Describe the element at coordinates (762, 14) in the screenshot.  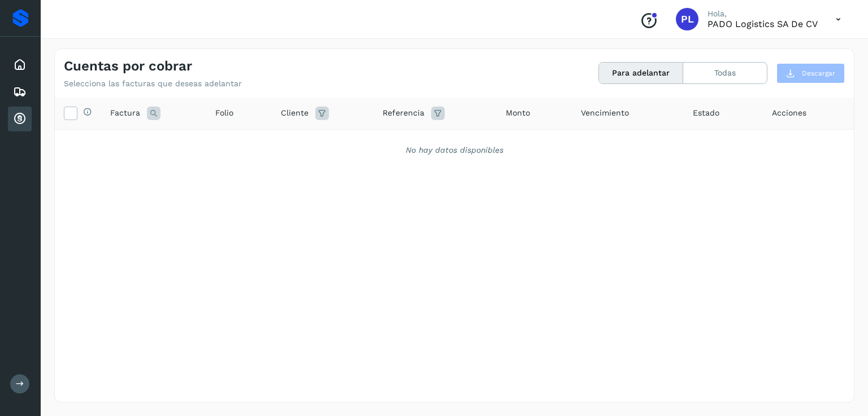
I see `p: Hola,` at that location.